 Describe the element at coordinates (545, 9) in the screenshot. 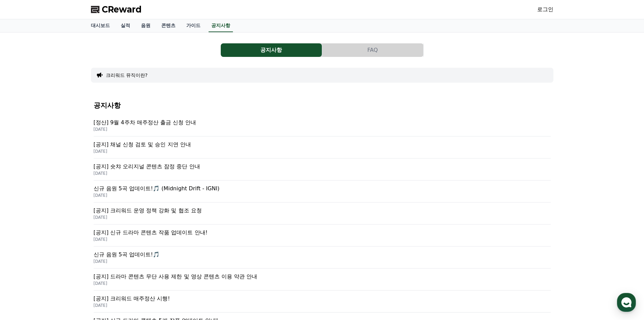

I see `a: 로그인` at that location.